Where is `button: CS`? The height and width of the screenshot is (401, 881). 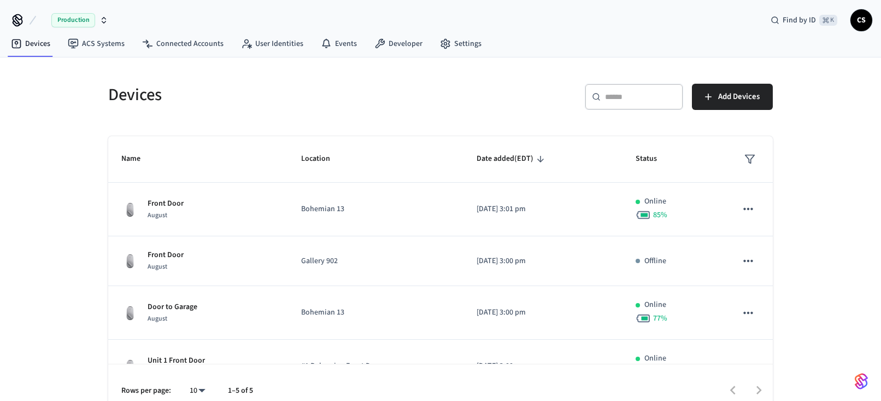
button: CS is located at coordinates (862, 20).